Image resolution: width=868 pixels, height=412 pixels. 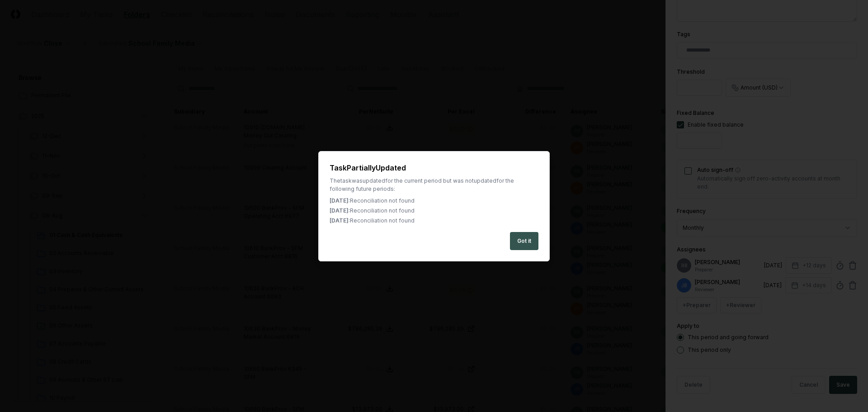 I want to click on button: Got it, so click(x=524, y=241).